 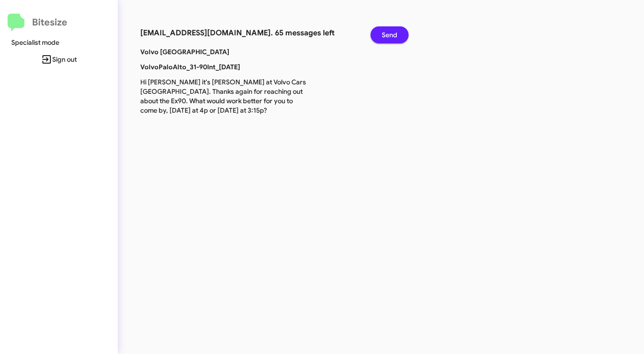 I want to click on span: Send, so click(x=389, y=35).